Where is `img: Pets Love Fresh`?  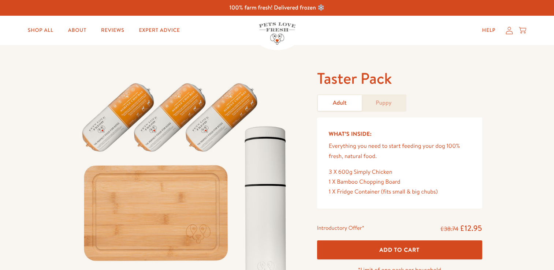
img: Pets Love Fresh is located at coordinates (277, 33).